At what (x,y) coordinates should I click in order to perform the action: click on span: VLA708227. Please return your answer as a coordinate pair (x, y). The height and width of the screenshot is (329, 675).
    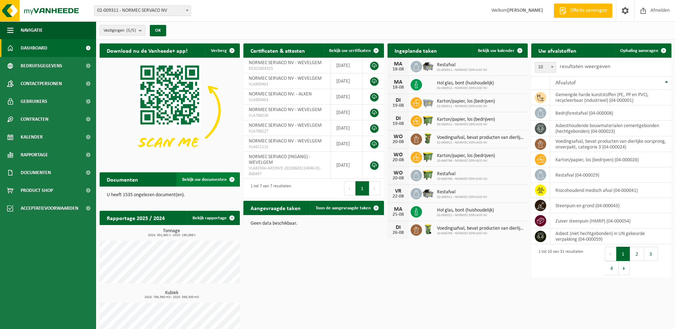
    Looking at the image, I should click on (287, 131).